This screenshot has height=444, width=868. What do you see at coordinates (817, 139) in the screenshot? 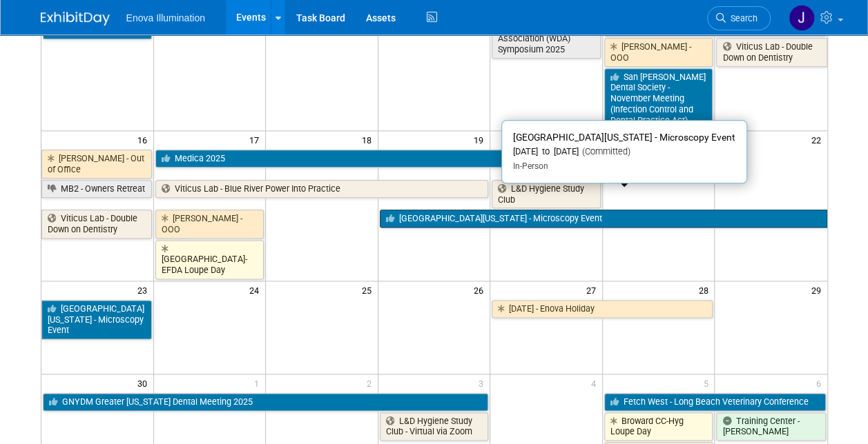
I see `span: 22` at bounding box center [817, 139].